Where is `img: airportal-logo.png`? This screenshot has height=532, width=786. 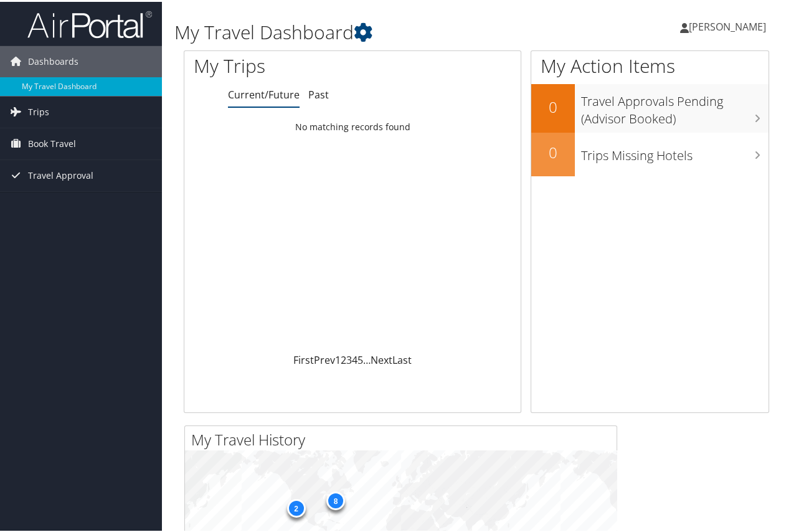 img: airportal-logo.png is located at coordinates (89, 23).